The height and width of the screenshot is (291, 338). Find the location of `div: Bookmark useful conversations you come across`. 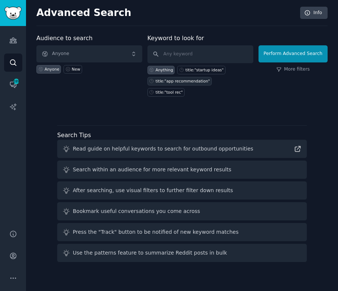

div: Bookmark useful conversations you come across is located at coordinates (136, 211).